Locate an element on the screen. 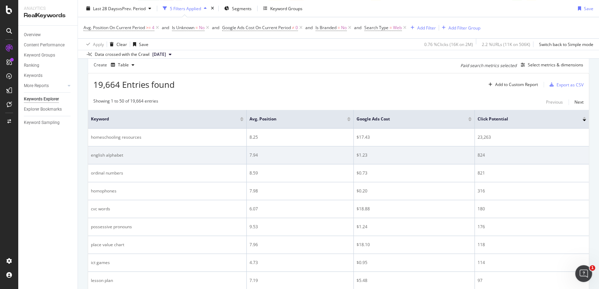 The width and height of the screenshot is (599, 289). button: Last 28 DaysvsPrev. Period is located at coordinates (119, 8).